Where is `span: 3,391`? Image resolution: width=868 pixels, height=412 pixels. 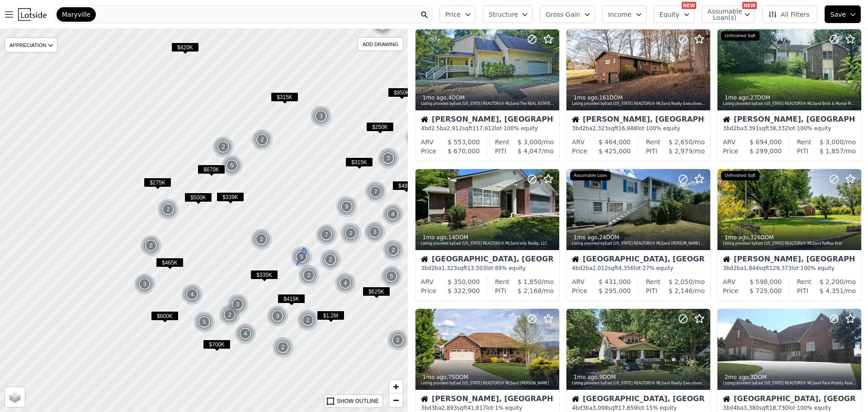 span: 3,391 is located at coordinates (751, 128).